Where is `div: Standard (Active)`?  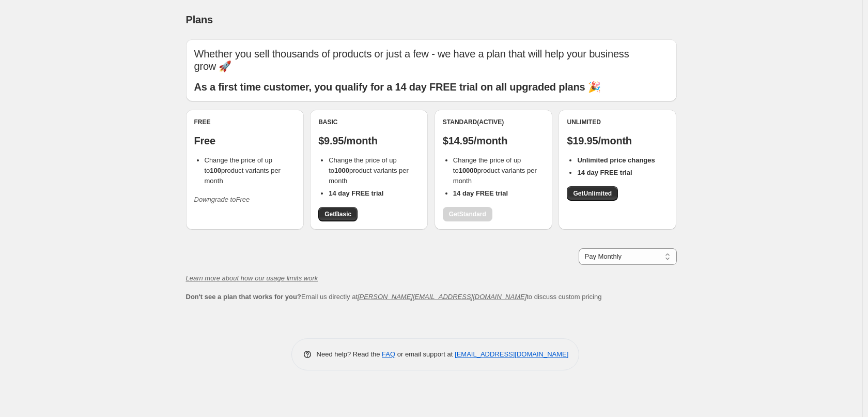
div: Standard (Active) is located at coordinates (494, 122).